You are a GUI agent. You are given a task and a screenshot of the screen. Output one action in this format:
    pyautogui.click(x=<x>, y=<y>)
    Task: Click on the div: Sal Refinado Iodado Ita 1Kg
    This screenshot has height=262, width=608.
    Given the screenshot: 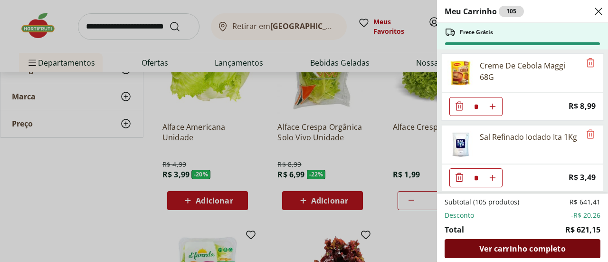 What is the action you would take?
    pyautogui.click(x=528, y=137)
    